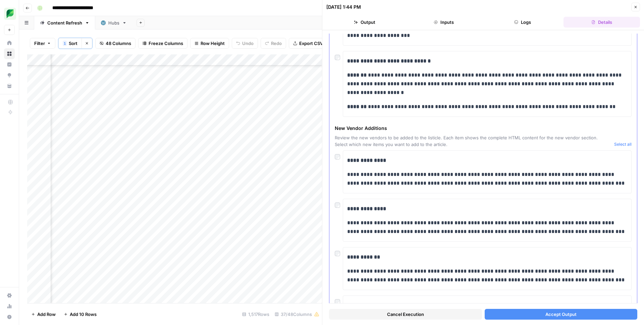 The height and width of the screenshot is (325, 644). Describe the element at coordinates (210, 43) in the screenshot. I see `button: Row Height` at that location.